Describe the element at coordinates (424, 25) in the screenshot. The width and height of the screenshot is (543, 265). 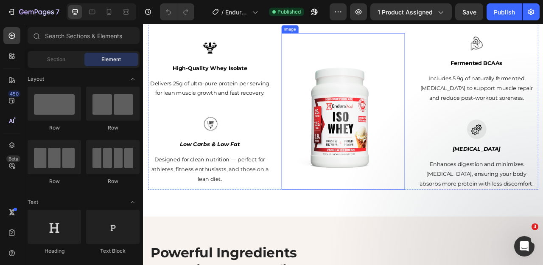
I see `img: gempages_548118457799934856-48b2c55e-63b2-4f7a-a42c-8db713e8adae.webp` at that location.